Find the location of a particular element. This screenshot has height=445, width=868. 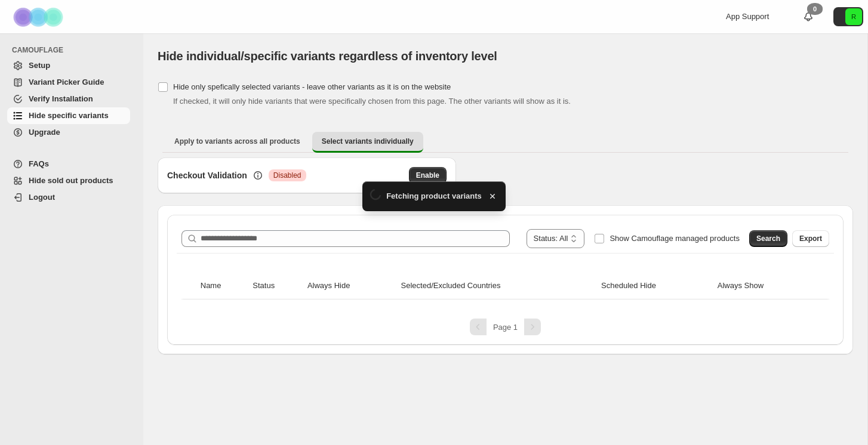

button: Export is located at coordinates (810, 239).